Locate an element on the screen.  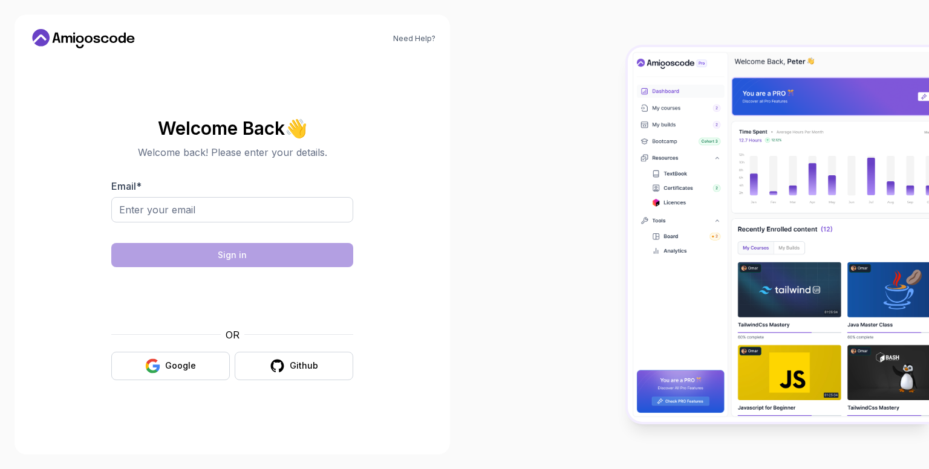
div: Sign in is located at coordinates (232, 255).